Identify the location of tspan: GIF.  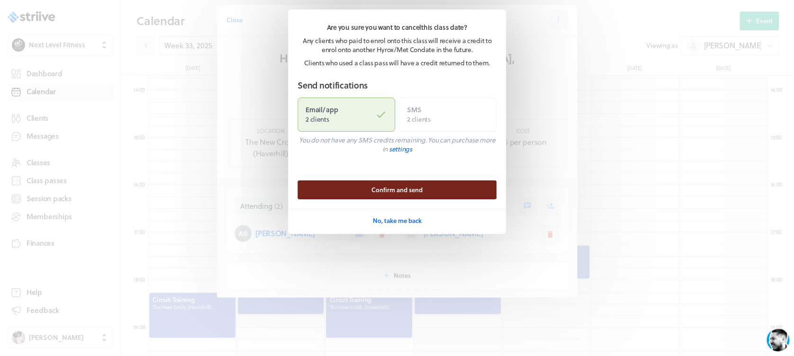
(154, 296).